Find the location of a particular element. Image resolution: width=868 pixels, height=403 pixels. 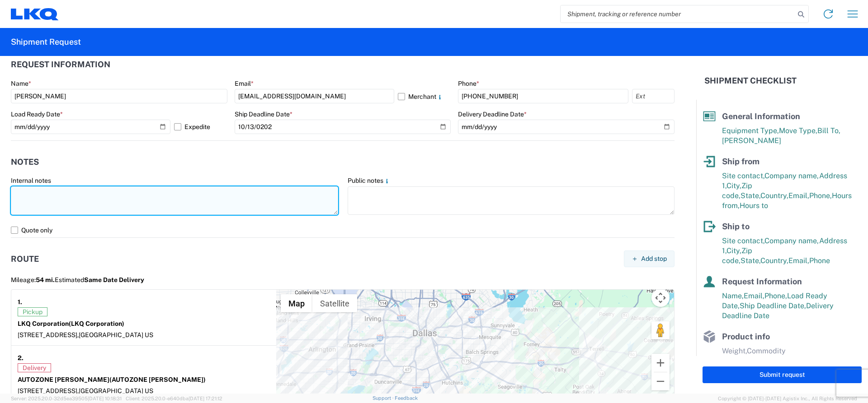

span: Pickup is located at coordinates (32, 312).